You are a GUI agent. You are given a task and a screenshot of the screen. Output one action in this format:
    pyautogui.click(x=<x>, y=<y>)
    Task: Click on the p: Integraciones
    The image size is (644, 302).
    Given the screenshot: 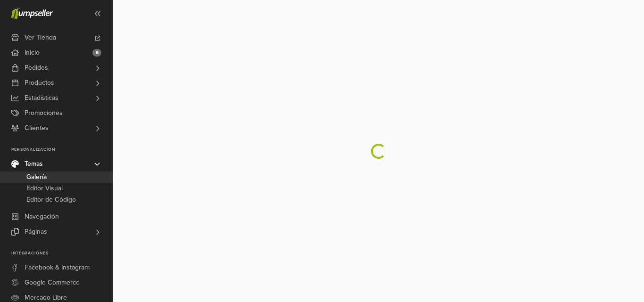 What is the action you would take?
    pyautogui.click(x=61, y=254)
    